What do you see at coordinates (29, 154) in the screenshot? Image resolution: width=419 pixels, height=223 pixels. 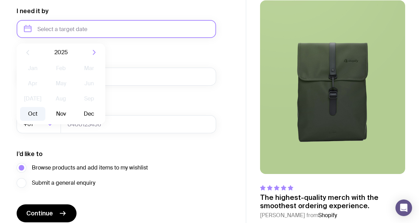 I see `label: I’d like to` at bounding box center [29, 154].